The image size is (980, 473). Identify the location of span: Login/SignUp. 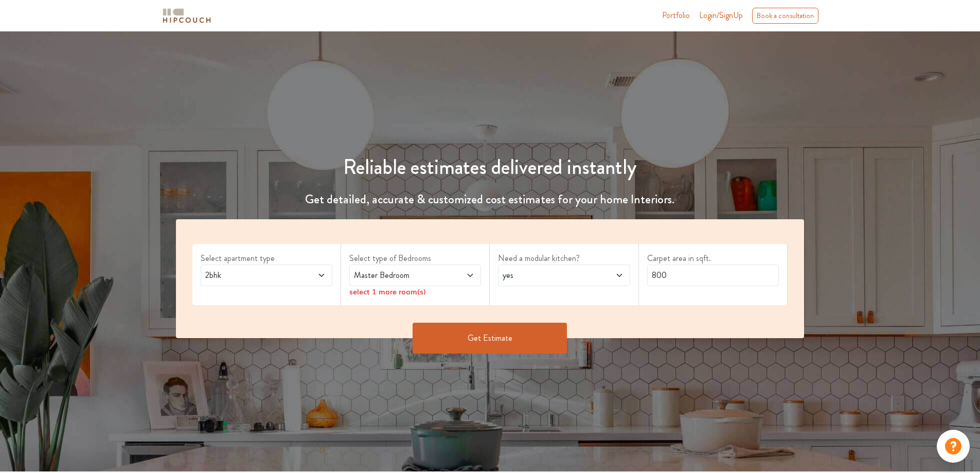
(721, 15).